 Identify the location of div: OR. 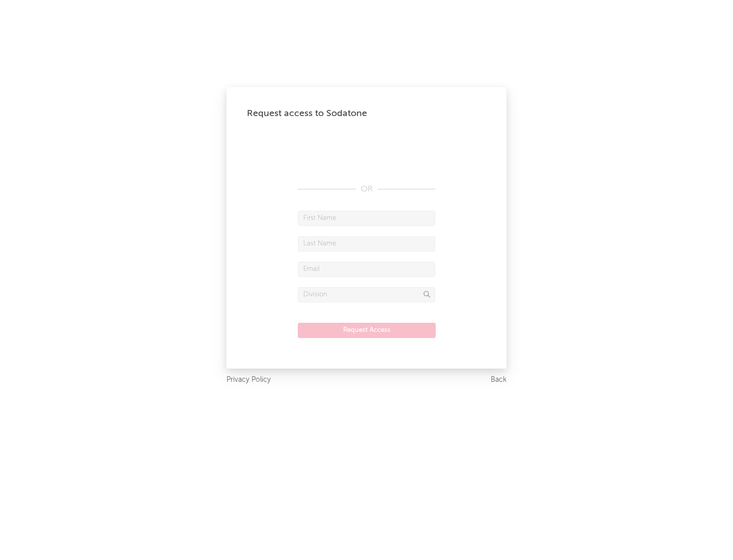
(366, 189).